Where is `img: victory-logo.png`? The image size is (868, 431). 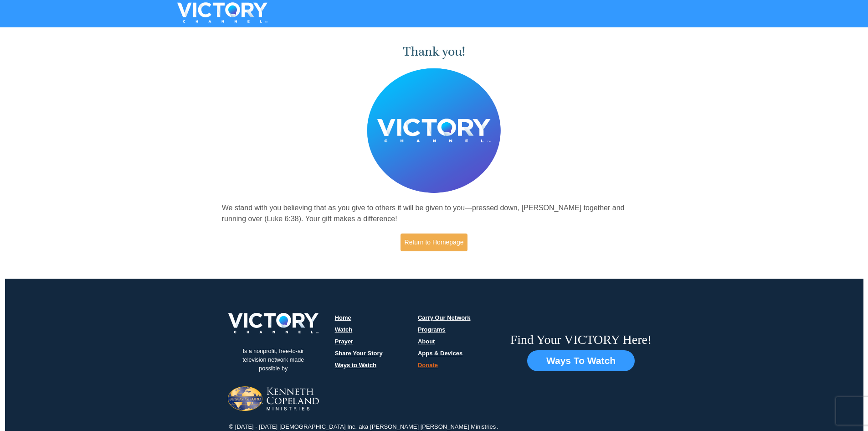
img: victory-logo.png is located at coordinates (274, 323).